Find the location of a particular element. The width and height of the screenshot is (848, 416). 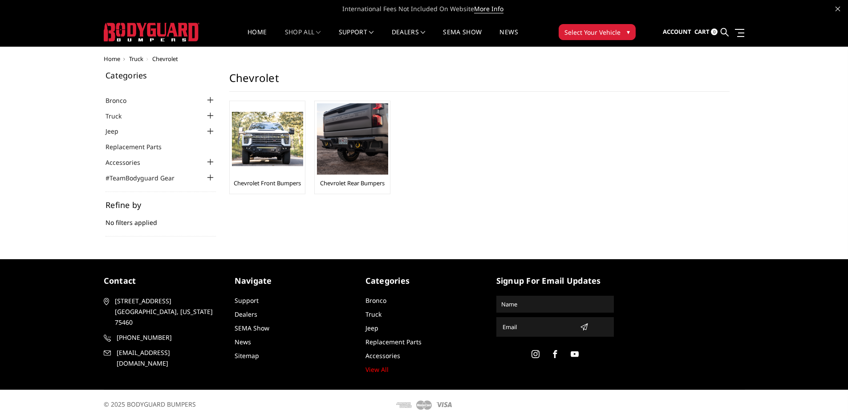

input: Name is located at coordinates (555, 304).